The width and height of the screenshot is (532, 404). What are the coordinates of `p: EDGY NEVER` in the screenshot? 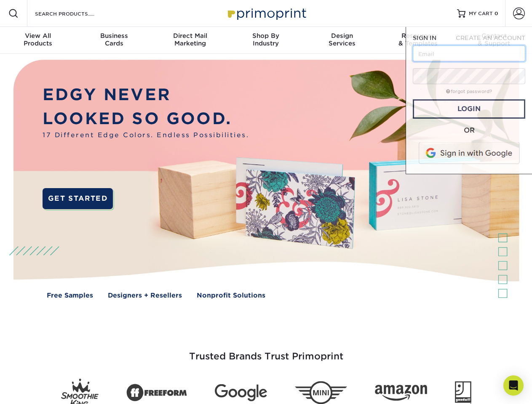 It's located at (145, 95).